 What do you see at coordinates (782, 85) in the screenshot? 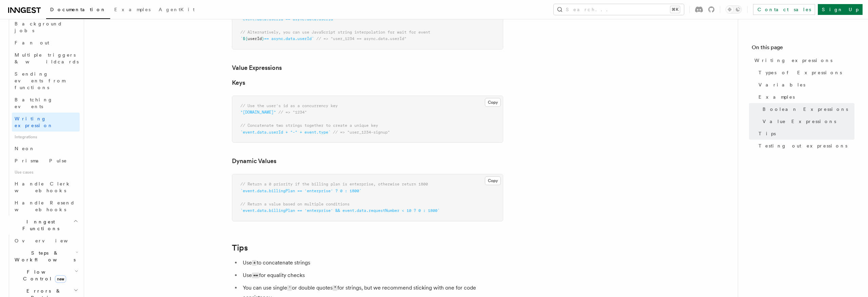
I see `span: Variables` at bounding box center [782, 85].